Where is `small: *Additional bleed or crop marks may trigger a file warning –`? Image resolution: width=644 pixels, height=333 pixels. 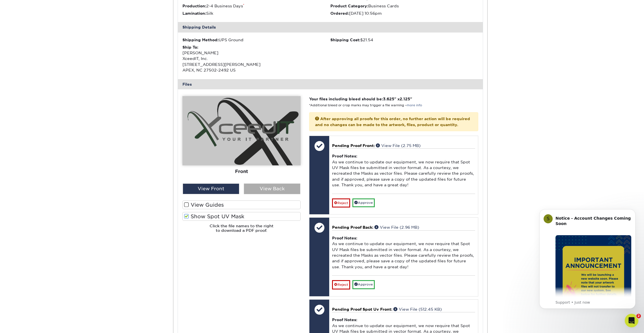
small: *Additional bleed or crop marks may trigger a file warning – is located at coordinates (365, 105).